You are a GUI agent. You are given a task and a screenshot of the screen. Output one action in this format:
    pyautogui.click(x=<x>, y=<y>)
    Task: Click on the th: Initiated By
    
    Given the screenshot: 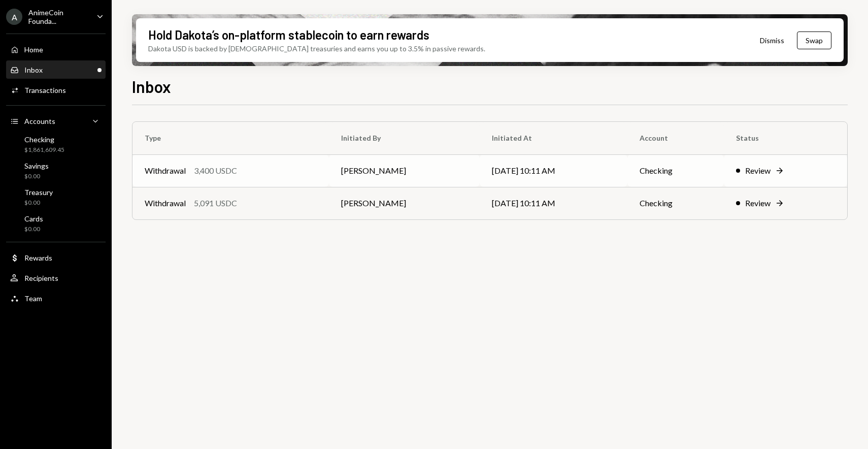 What is the action you would take?
    pyautogui.click(x=404, y=138)
    